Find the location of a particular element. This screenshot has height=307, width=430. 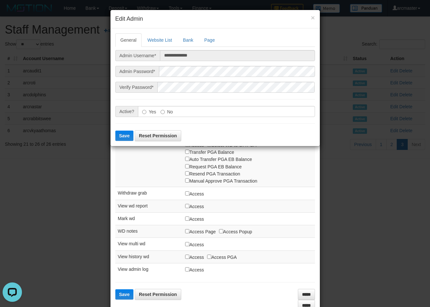

span: Verify Password* is located at coordinates (136, 87).